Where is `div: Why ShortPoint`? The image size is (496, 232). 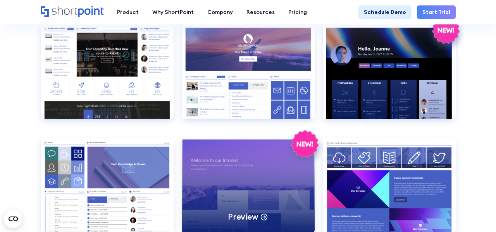
div: Why ShortPoint is located at coordinates (173, 12).